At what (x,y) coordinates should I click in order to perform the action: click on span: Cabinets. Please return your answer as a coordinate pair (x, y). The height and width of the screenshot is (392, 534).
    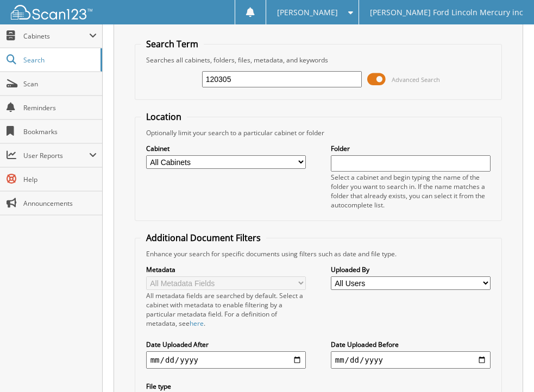
    Looking at the image, I should click on (56, 36).